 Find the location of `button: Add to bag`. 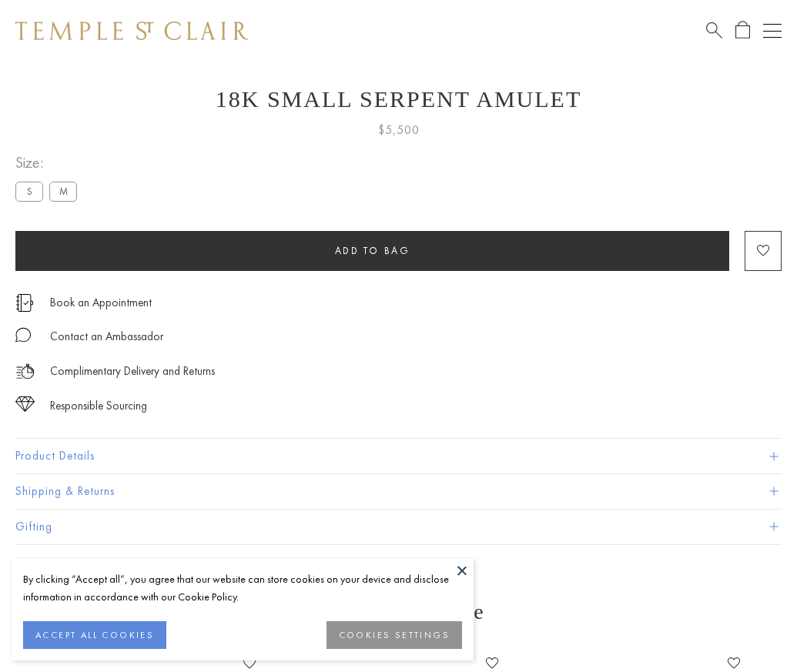

button: Add to bag is located at coordinates (372, 251).